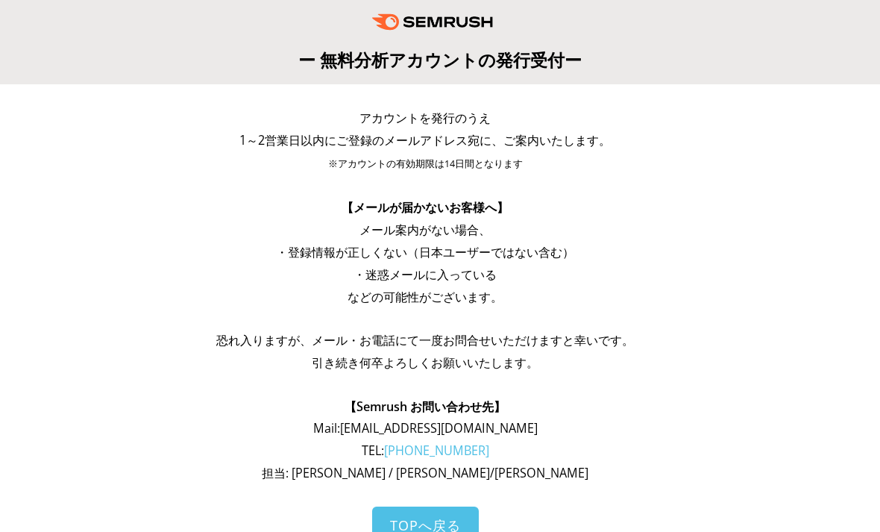  What do you see at coordinates (425, 163) in the screenshot?
I see `span: ※アカウントの有効期限は14日間となります` at bounding box center [425, 163].